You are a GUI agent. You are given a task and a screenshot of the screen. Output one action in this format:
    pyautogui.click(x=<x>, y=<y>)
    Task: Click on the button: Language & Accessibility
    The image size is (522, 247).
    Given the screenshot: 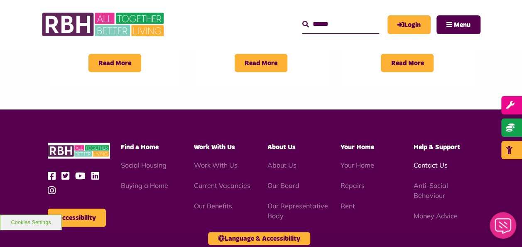 What is the action you would take?
    pyautogui.click(x=259, y=238)
    